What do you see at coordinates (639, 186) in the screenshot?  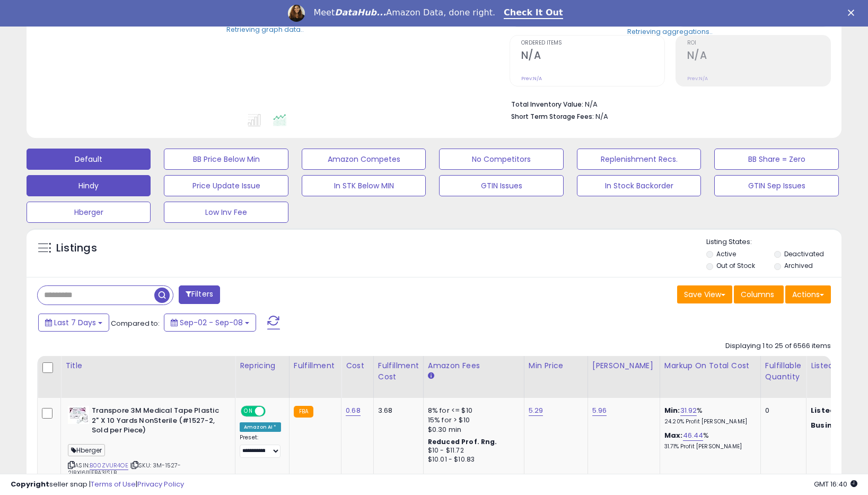 I see `button: In Stock Backorder` at bounding box center [639, 186].